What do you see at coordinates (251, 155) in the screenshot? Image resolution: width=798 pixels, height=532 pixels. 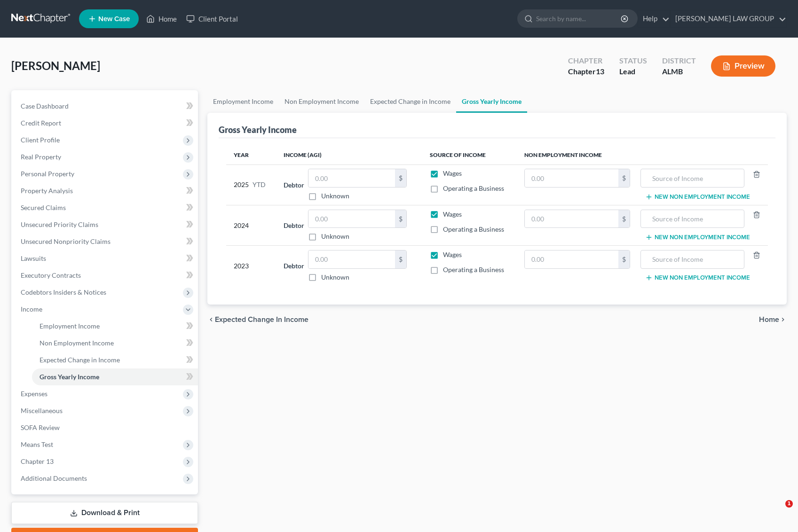 I see `th: Year` at bounding box center [251, 155].